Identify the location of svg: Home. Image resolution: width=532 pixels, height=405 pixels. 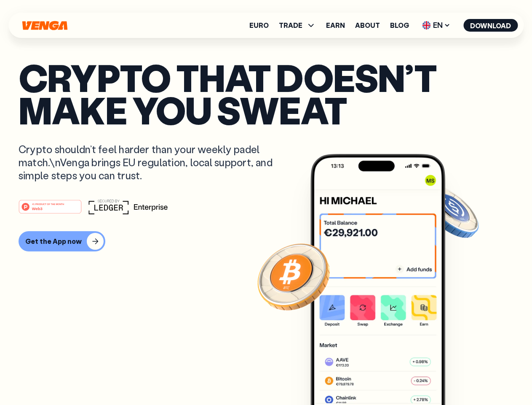
(45, 25).